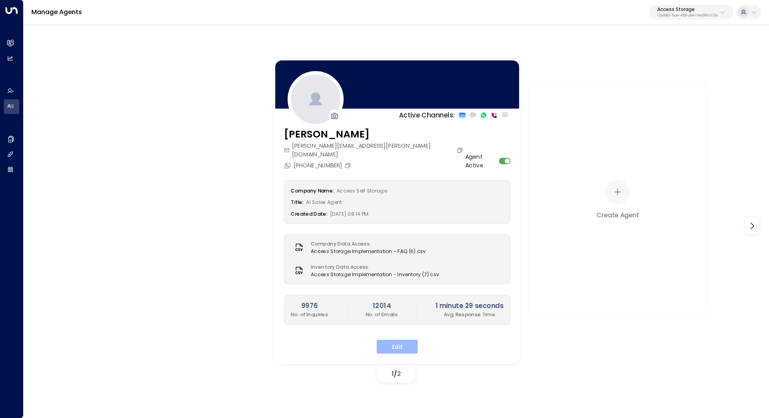  What do you see at coordinates (688, 16) in the screenshot?
I see `p: 17248963-7bae-4f68-a6e0-04e589c1c15e` at bounding box center [688, 16].